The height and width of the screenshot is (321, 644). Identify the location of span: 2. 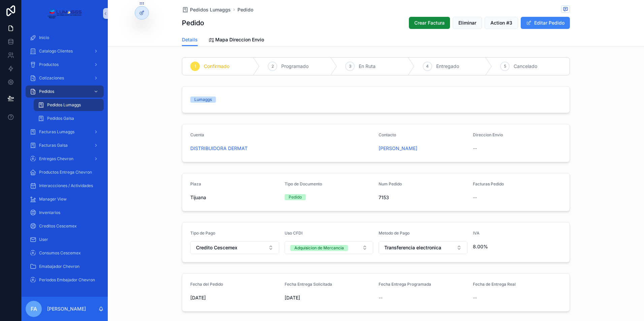
(272, 66).